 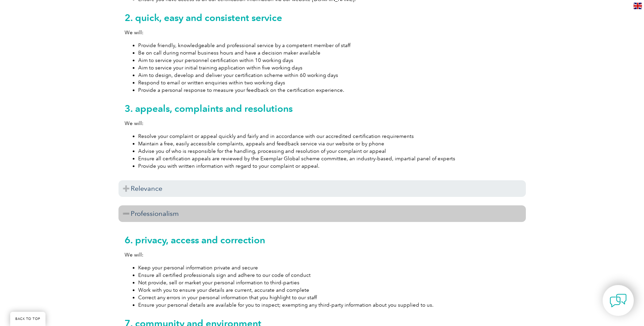 I want to click on li: Provide you with written information with regard to your complaint or appeal., so click(x=329, y=166).